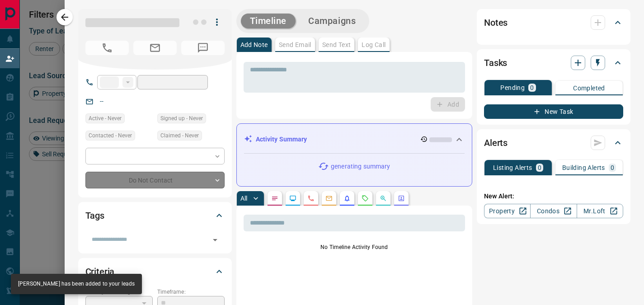 Image resolution: width=644 pixels, height=305 pixels. Describe the element at coordinates (383, 198) in the screenshot. I see `svg: Opportunities` at that location.